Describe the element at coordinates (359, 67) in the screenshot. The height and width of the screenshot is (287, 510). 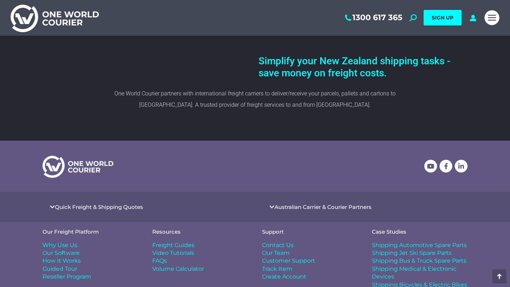
I see `h2: Simplify your New Zealand shipping tasks - save money on freight costs.` at that location.